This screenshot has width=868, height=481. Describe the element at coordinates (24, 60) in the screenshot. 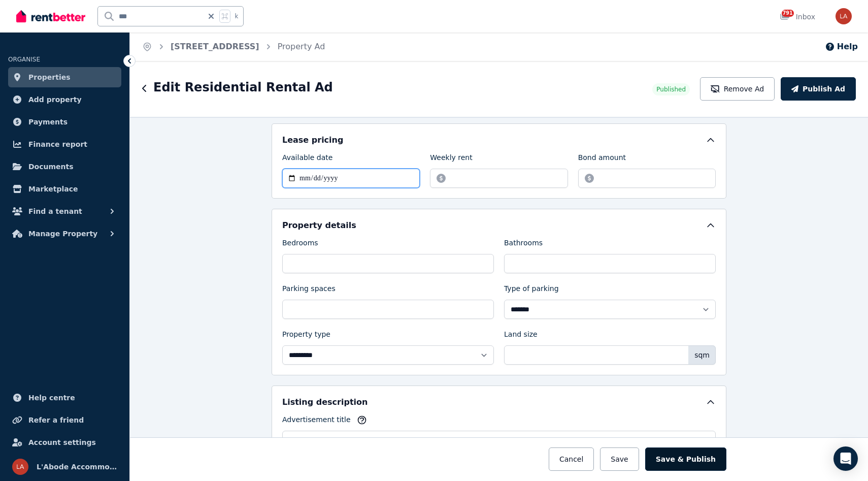

I see `span: ORGANISE` at that location.